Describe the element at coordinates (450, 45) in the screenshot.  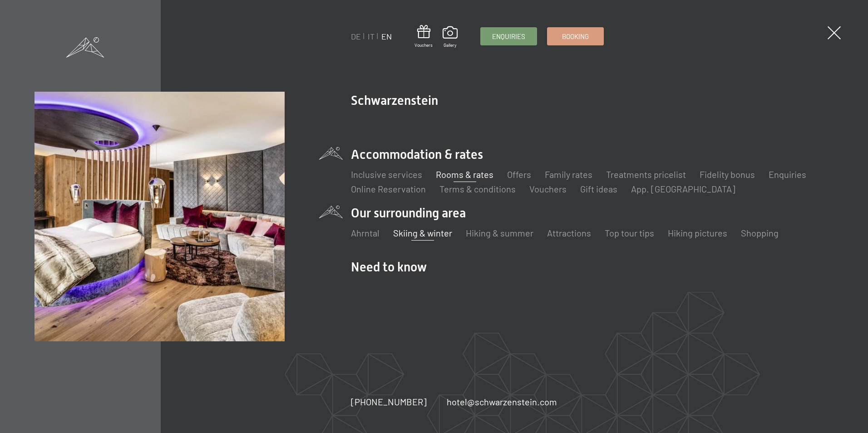
I see `span: Gallery` at that location.